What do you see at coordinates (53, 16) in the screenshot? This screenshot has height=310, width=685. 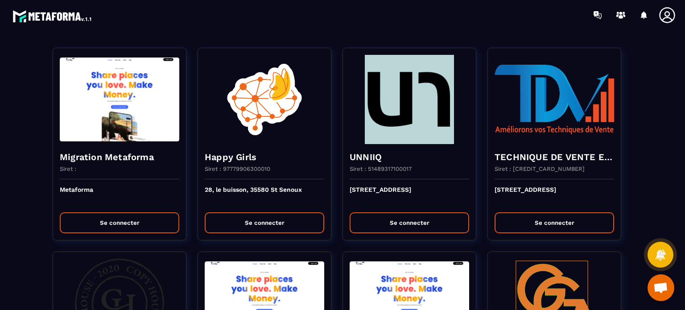 I see `img: logo` at bounding box center [53, 16].